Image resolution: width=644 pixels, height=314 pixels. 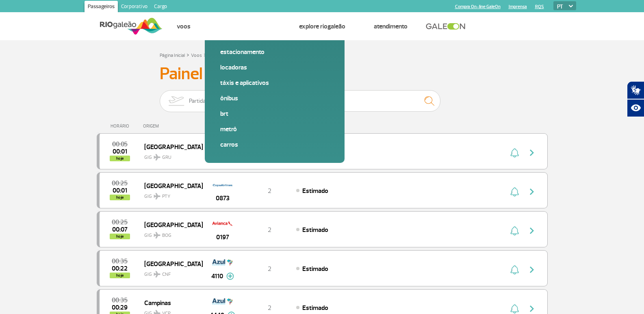 What do you see at coordinates (359, 101) in the screenshot?
I see `input: Voo, cidade ou cia aérea` at bounding box center [359, 101].